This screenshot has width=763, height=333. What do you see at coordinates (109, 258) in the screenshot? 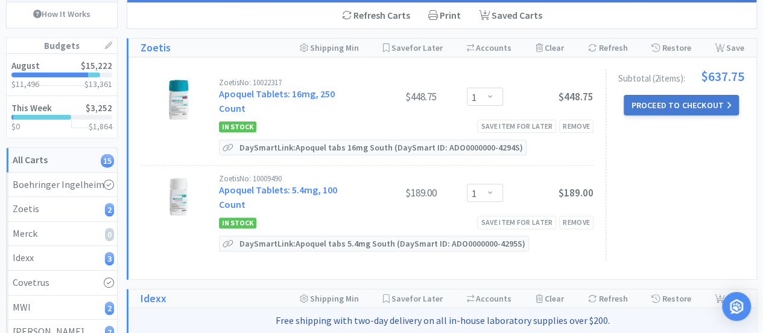
I see `i: 3` at bounding box center [109, 258].